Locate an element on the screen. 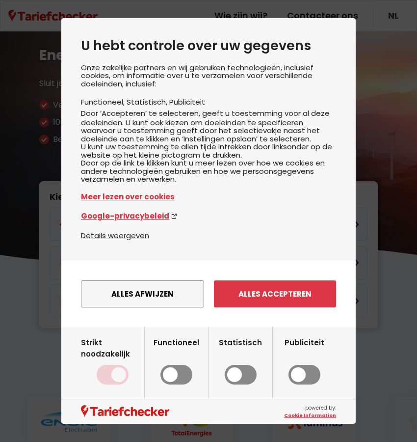 Image resolution: width=417 pixels, height=442 pixels. button: Alles afwijzen is located at coordinates (142, 293).